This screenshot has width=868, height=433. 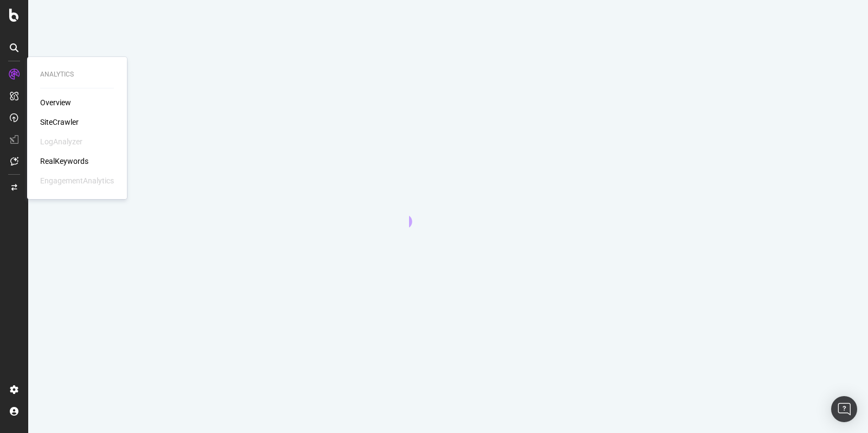 I want to click on div: animation, so click(x=448, y=208).